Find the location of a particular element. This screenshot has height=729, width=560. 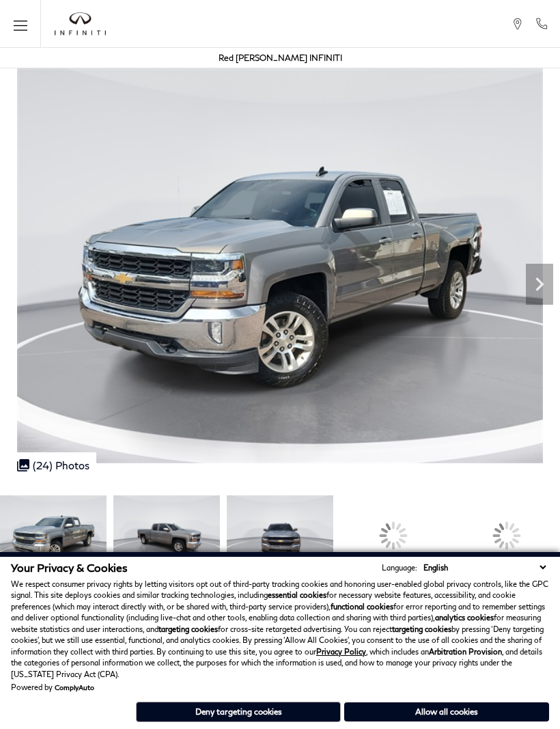

img: Used 2017 Pepperdust Metallic Chevrolet LT image 3 is located at coordinates (280, 535).